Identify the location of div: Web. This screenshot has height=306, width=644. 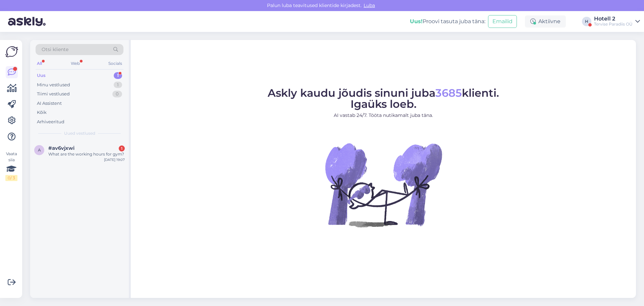
(75, 63).